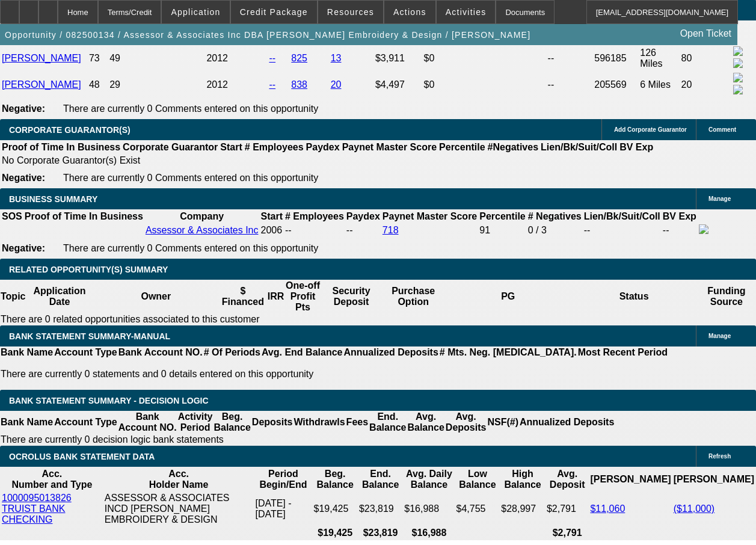 This screenshot has height=545, width=756. Describe the element at coordinates (109, 401) in the screenshot. I see `span: Bank Statement Summary - Decision Logic` at that location.